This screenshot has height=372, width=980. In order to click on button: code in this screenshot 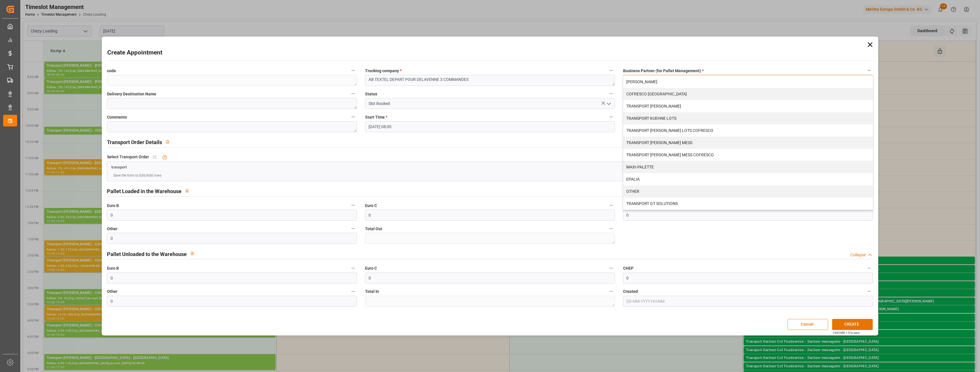, I will do `click(354, 70)`.